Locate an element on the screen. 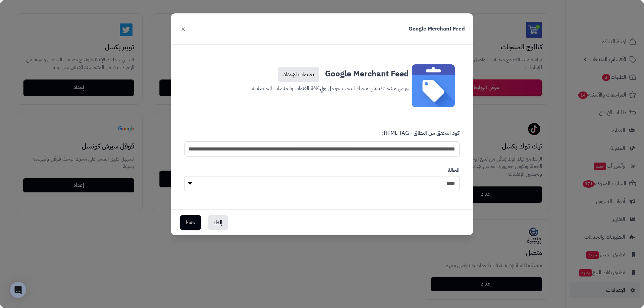  a: تعليمات الإعداد is located at coordinates (298, 74).